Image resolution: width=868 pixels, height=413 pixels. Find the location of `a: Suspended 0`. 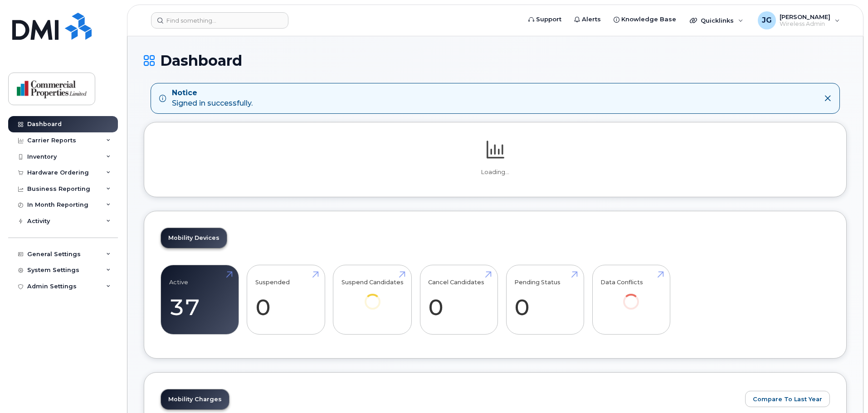

a: Suspended 0 is located at coordinates (286, 300).